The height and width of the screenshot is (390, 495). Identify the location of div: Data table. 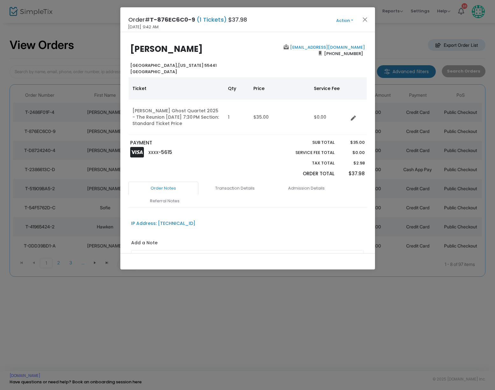
(248, 106).